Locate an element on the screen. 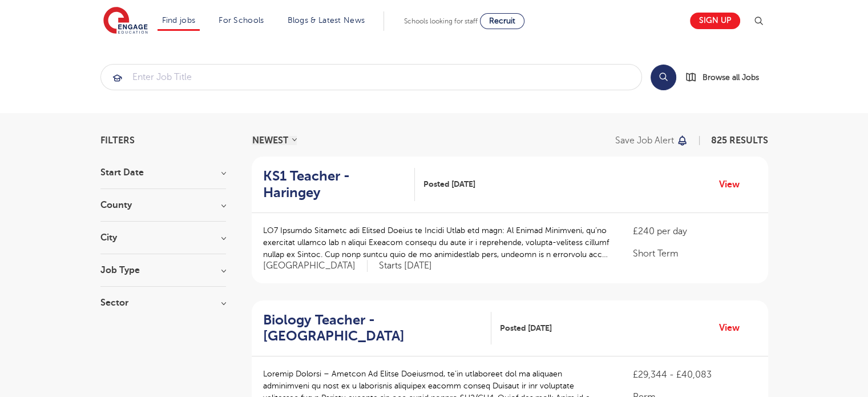 This screenshot has width=868, height=397. p: Short Term is located at coordinates (694, 253).